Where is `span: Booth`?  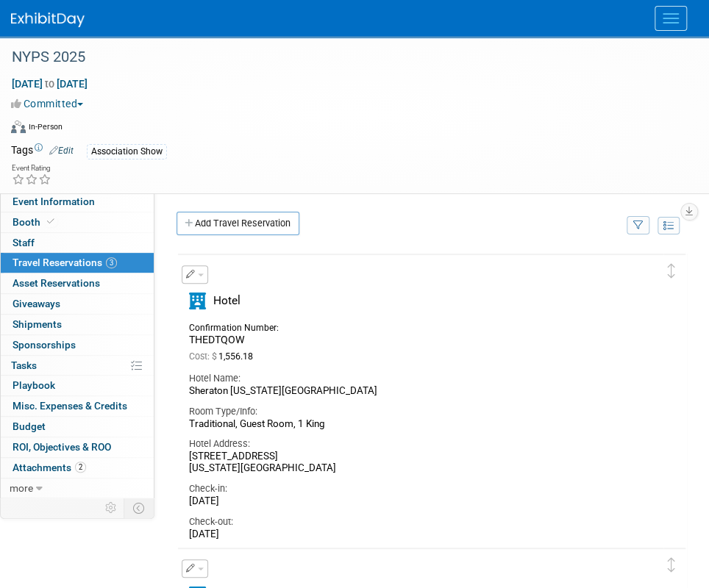
span: Booth is located at coordinates (34, 222).